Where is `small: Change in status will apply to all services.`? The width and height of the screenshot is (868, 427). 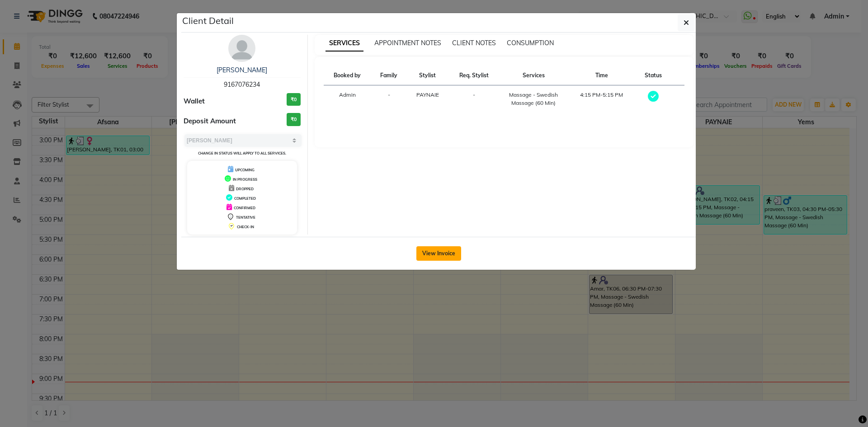
small: Change in status will apply to all services. is located at coordinates (242, 153).